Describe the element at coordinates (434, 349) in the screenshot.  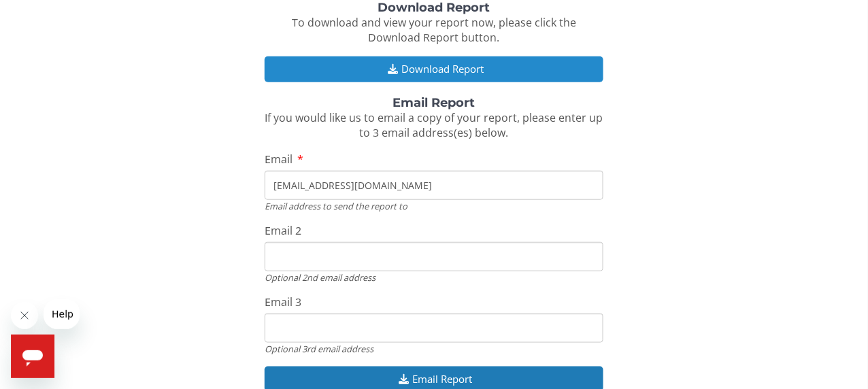
I see `div: Optional 3rd email address` at that location.